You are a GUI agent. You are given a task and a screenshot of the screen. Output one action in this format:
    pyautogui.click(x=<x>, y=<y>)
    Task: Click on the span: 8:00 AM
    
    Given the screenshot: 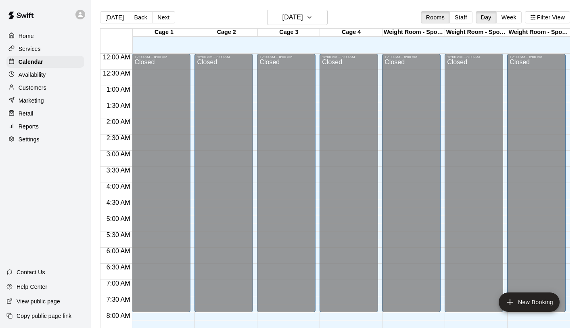 What is the action you would take?
    pyautogui.click(x=118, y=315)
    